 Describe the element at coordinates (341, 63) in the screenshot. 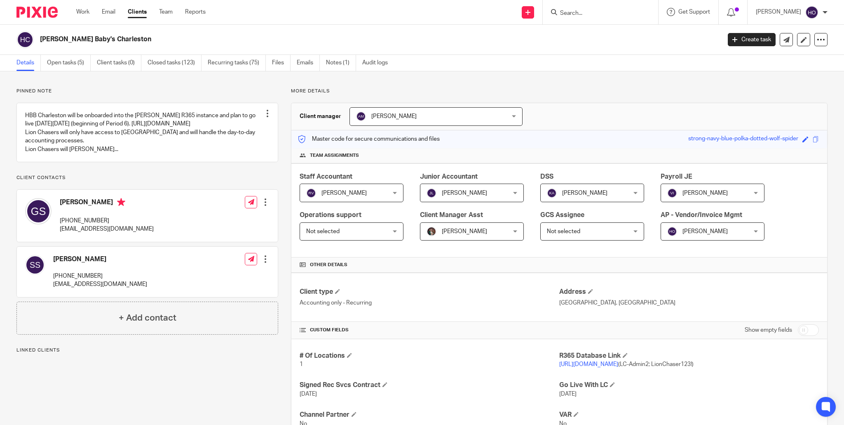

I see `a: Notes (1)` at that location.